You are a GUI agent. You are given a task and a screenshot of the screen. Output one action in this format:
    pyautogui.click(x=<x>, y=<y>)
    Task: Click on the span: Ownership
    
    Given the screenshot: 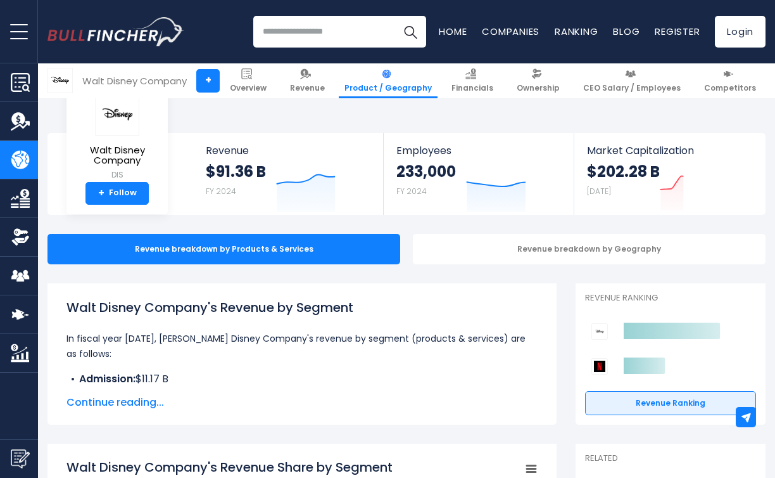 What is the action you would take?
    pyautogui.click(x=539, y=88)
    